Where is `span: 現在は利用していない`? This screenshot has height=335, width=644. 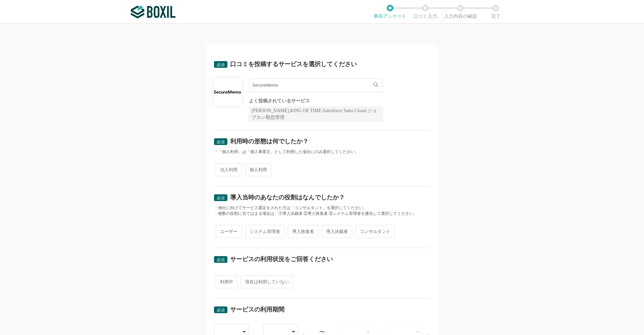 span: 現在は利用していない is located at coordinates (267, 282).